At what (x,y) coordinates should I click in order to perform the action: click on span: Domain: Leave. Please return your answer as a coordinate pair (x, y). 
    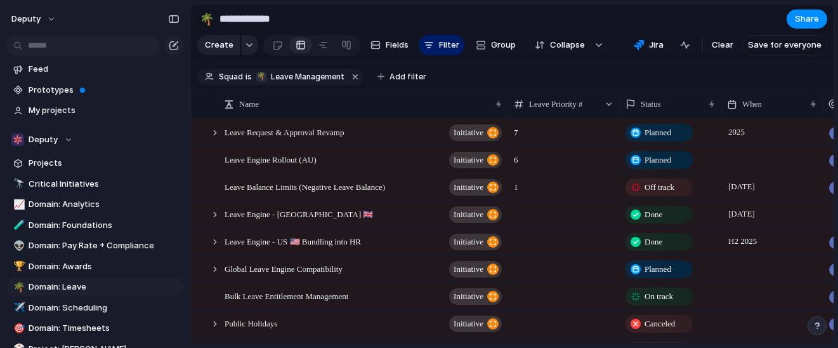
    Looking at the image, I should click on (104, 287).